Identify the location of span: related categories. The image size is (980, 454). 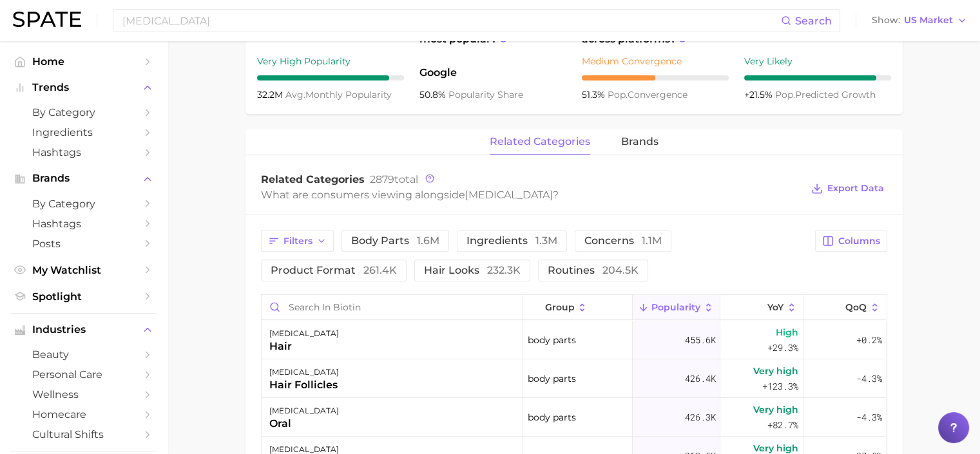
(540, 142).